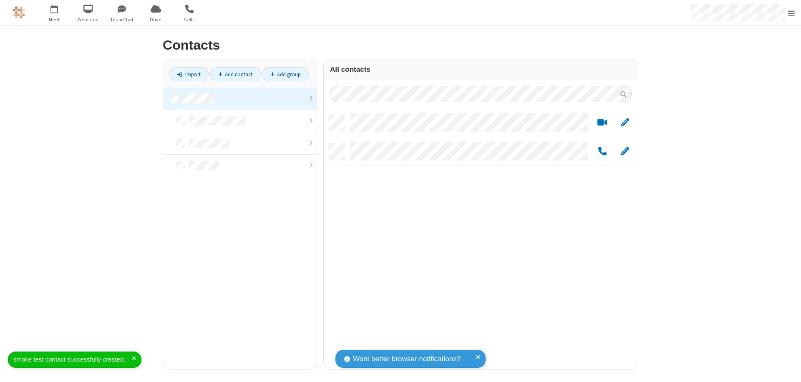 The width and height of the screenshot is (801, 382). What do you see at coordinates (602, 152) in the screenshot?
I see `button: Call by phone` at bounding box center [602, 152].